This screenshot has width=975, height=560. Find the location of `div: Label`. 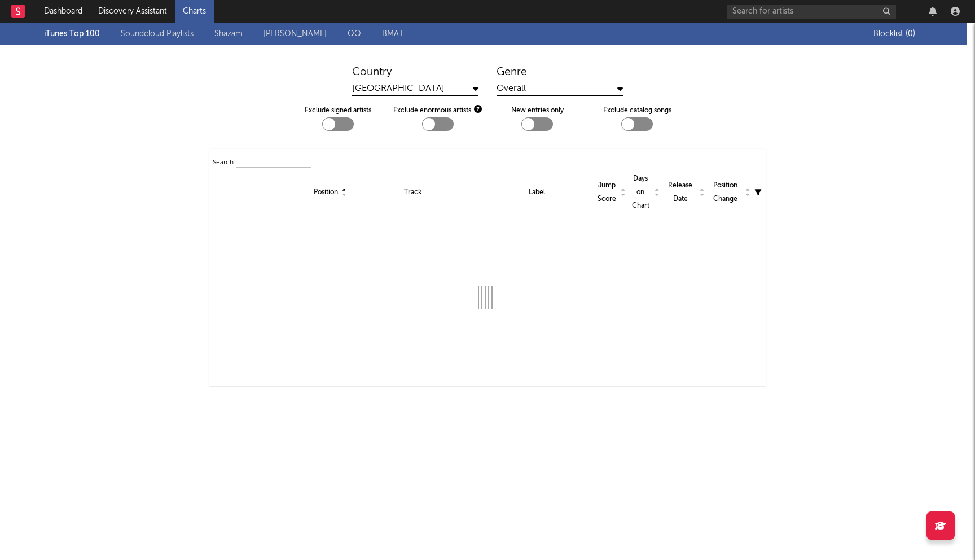

div: Label is located at coordinates (537, 193).